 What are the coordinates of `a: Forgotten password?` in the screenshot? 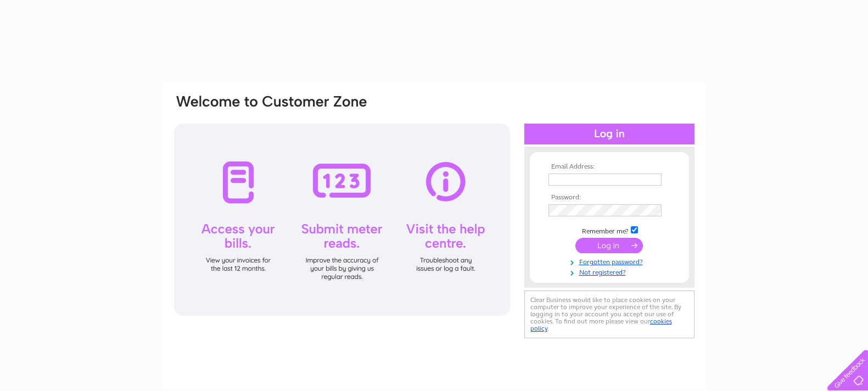 It's located at (610, 261).